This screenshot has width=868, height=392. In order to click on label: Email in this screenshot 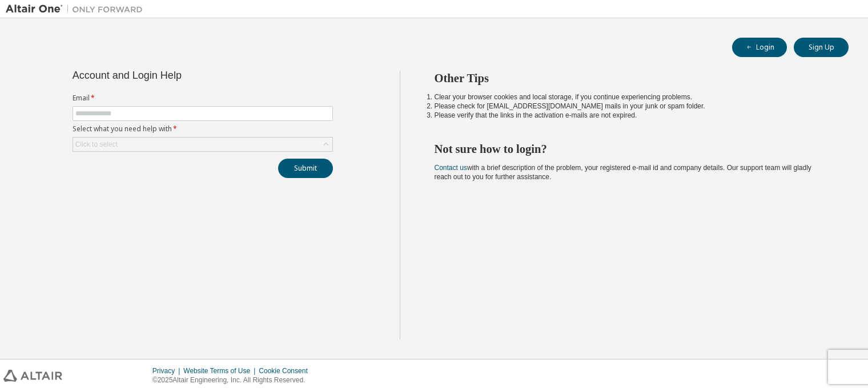, I will do `click(202, 98)`.